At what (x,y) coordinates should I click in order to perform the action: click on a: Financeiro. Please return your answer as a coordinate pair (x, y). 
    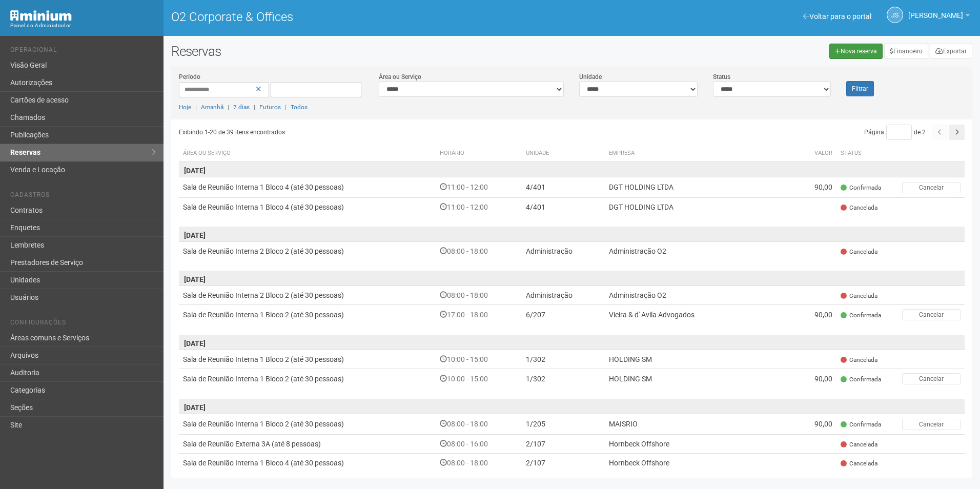
    Looking at the image, I should click on (906, 51).